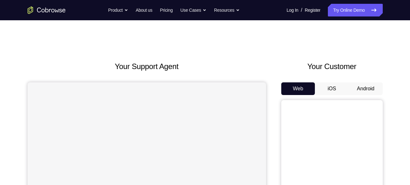 The image size is (410, 185). What do you see at coordinates (166, 10) in the screenshot?
I see `a: Pricing` at bounding box center [166, 10].